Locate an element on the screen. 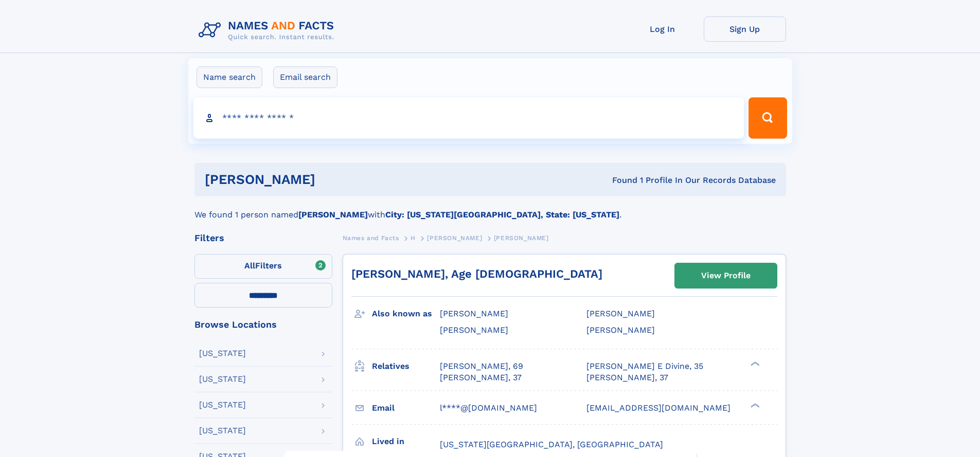  a: Names and Facts is located at coordinates (371, 237).